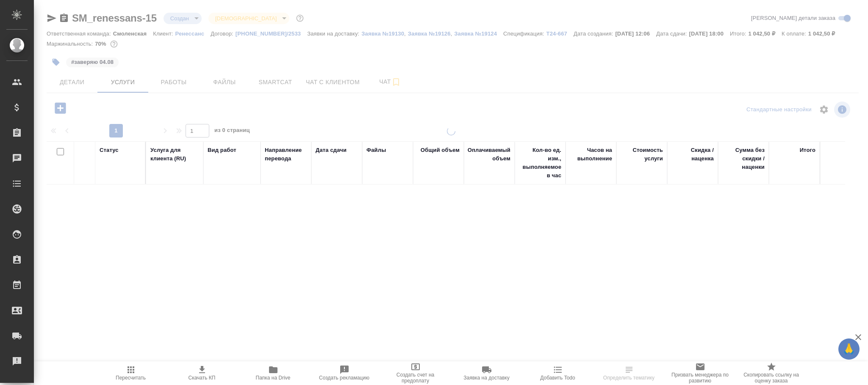 The height and width of the screenshot is (385, 868). What do you see at coordinates (743, 158) in the screenshot?
I see `div: Сумма без скидки / наценки` at bounding box center [743, 158].